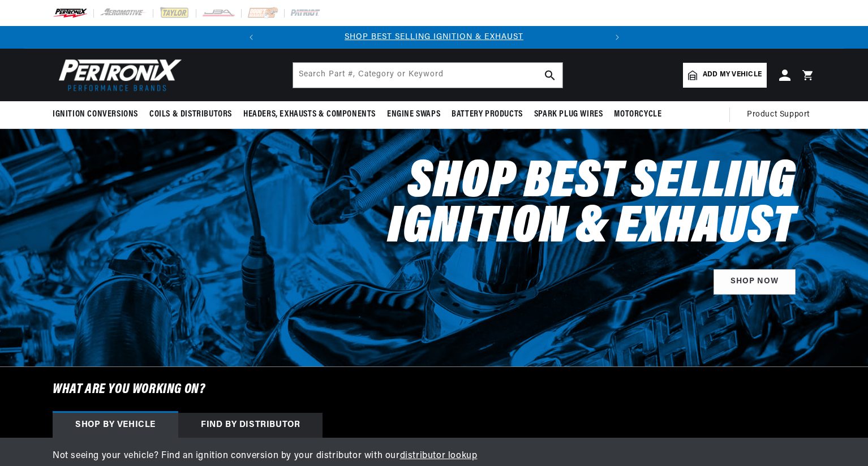  I want to click on span: Battery Products, so click(487, 114).